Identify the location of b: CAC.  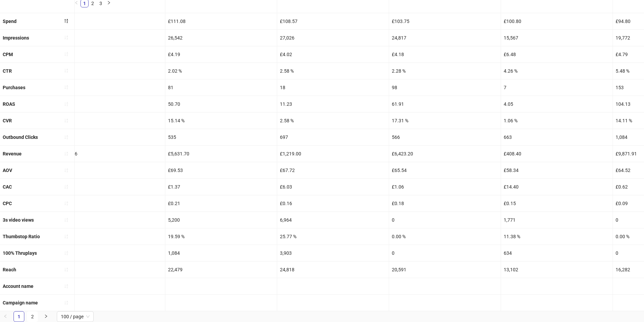
(7, 187).